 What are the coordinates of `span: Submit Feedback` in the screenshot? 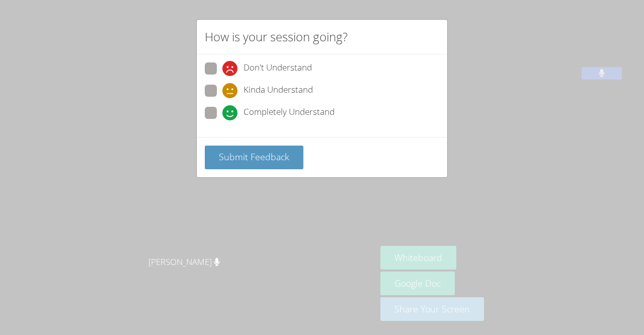 It's located at (254, 156).